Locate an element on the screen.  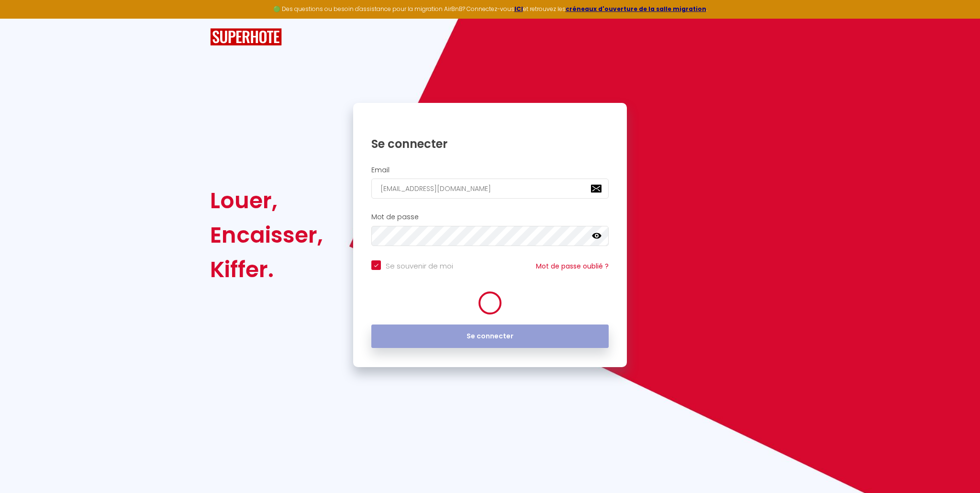
input: Ton Email is located at coordinates (490, 189).